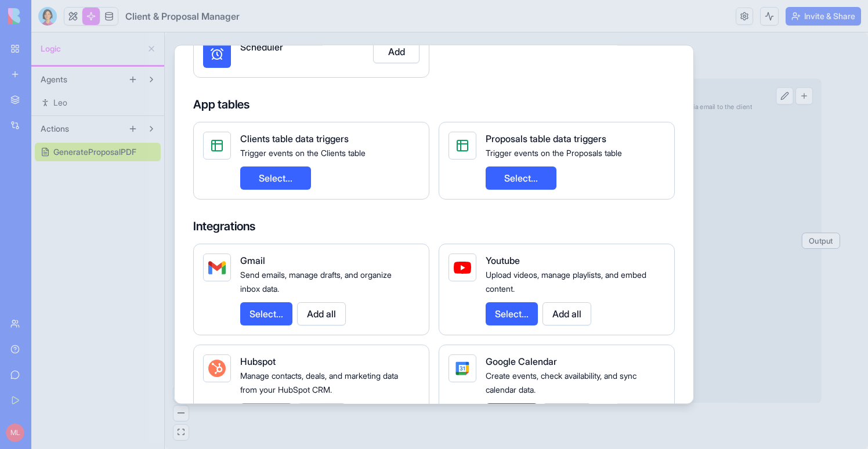 The height and width of the screenshot is (449, 868). I want to click on span: Clients table data triggers, so click(294, 138).